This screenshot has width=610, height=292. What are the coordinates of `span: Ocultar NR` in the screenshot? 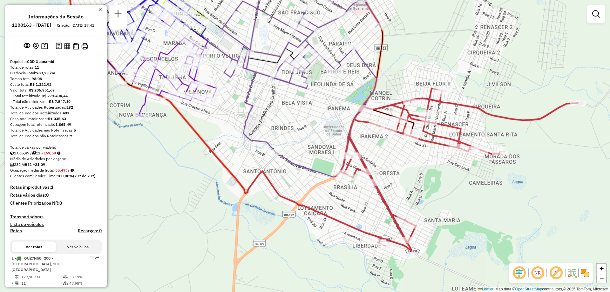 It's located at (537, 273).